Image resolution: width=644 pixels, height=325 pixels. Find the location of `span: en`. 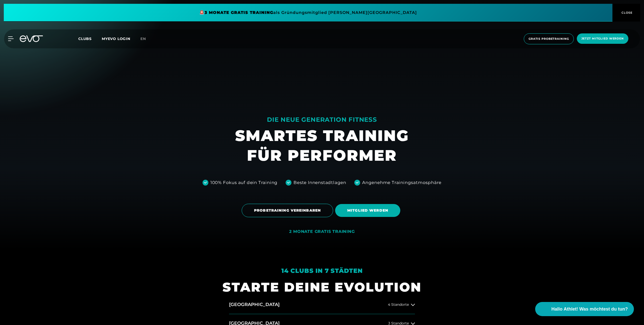

span: en is located at coordinates (143, 39).